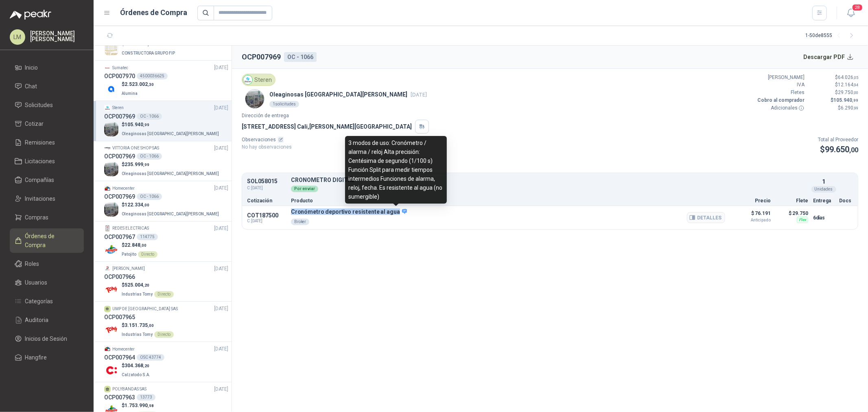 The width and height of the screenshot is (868, 412). I want to click on span: Alumina, so click(129, 93).